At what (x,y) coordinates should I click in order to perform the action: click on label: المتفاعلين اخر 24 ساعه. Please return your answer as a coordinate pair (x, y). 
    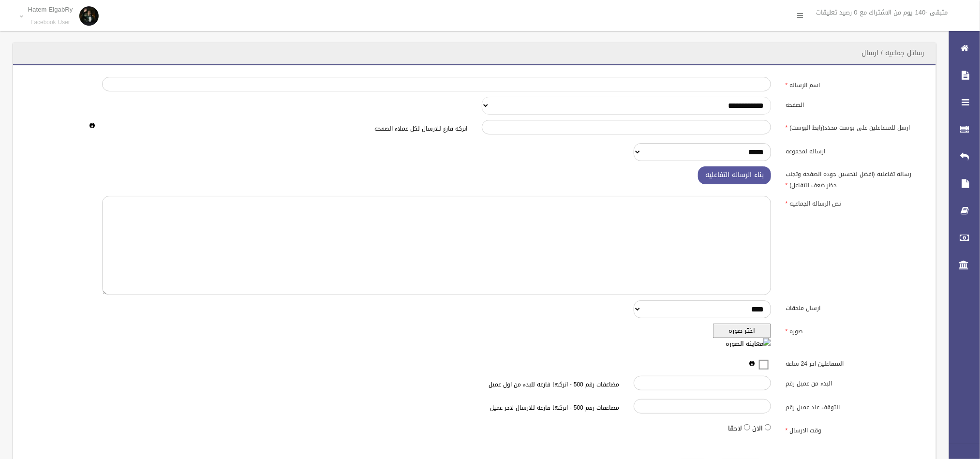
    Looking at the image, I should click on (854, 362).